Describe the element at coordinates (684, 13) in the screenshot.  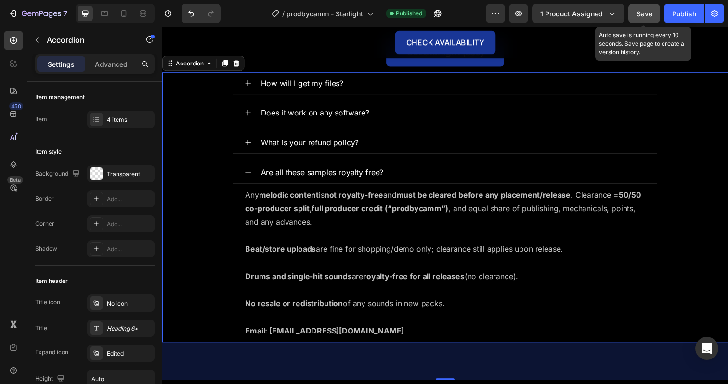
I see `div: Publish` at that location.